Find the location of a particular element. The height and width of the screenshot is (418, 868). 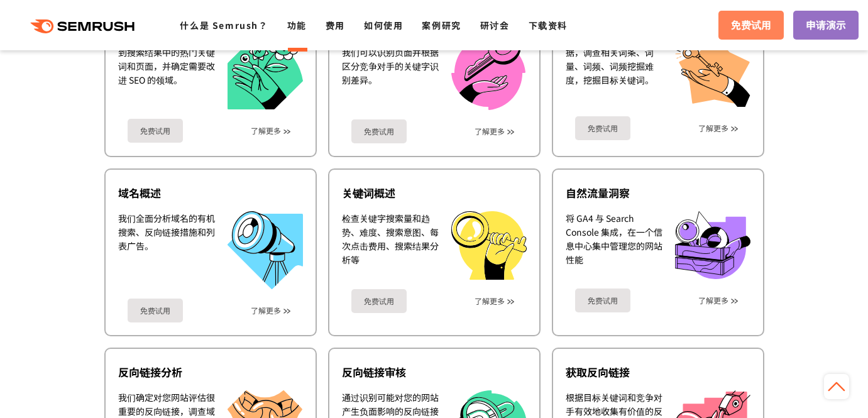

img: 有机搜索分析 is located at coordinates (265, 70).